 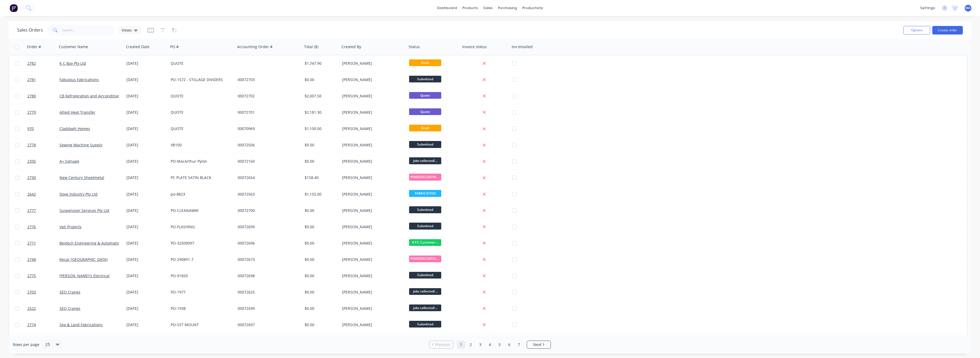 What do you see at coordinates (509, 345) in the screenshot?
I see `a: Page 6` at bounding box center [509, 345].